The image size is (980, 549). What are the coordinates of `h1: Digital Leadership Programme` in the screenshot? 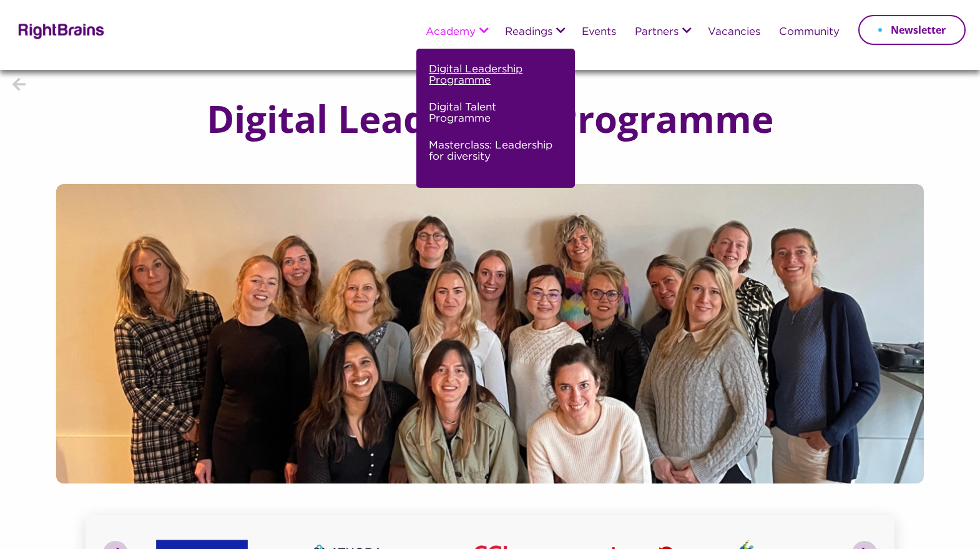 It's located at (490, 118).